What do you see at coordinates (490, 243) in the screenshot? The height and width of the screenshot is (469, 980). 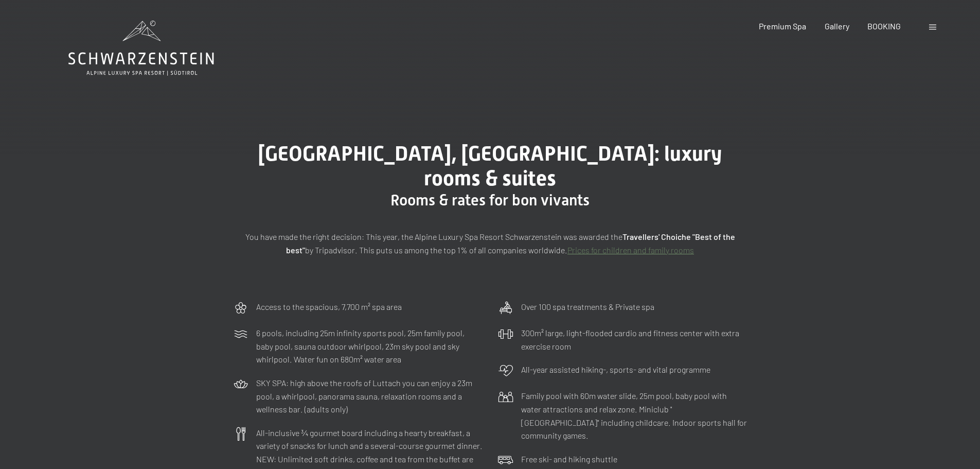 I see `p: You have made the right decision: This year, the Alpine Luxury Spa Resort Schwarzenstein was awar...` at bounding box center [490, 243].